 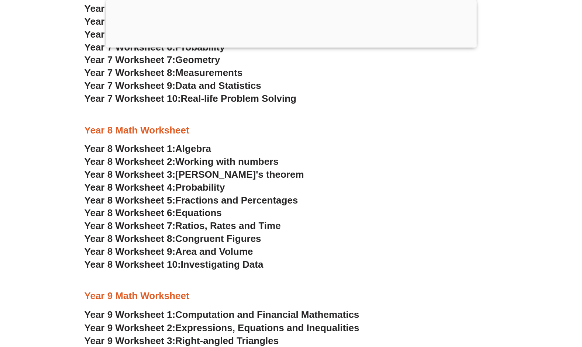 What do you see at coordinates (228, 226) in the screenshot?
I see `span: Ratios, Rates and Time` at bounding box center [228, 226].